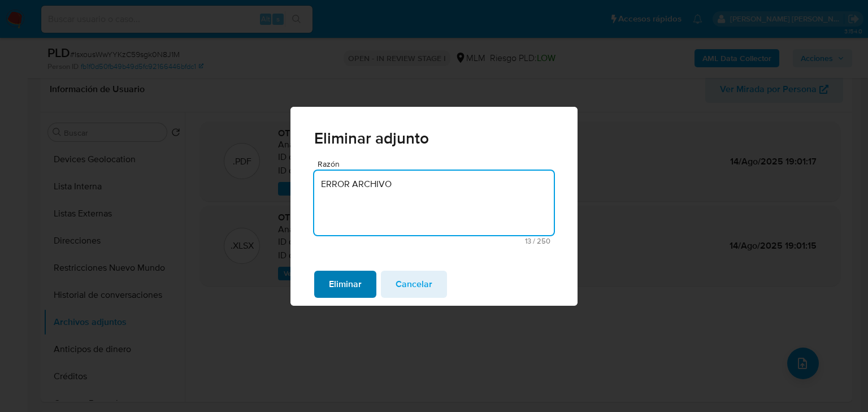 The image size is (868, 412). What do you see at coordinates (345, 284) in the screenshot?
I see `button: Eliminar` at bounding box center [345, 284].